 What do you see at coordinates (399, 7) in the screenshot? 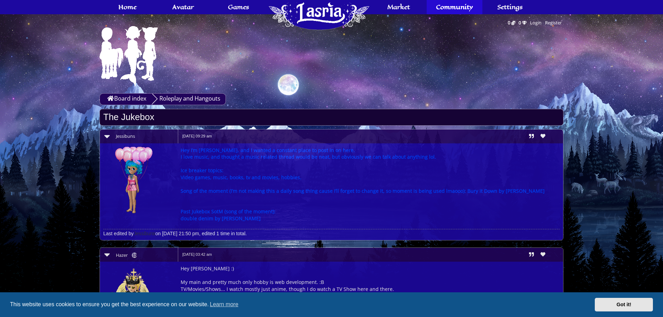
I see `span: Market` at bounding box center [399, 7].